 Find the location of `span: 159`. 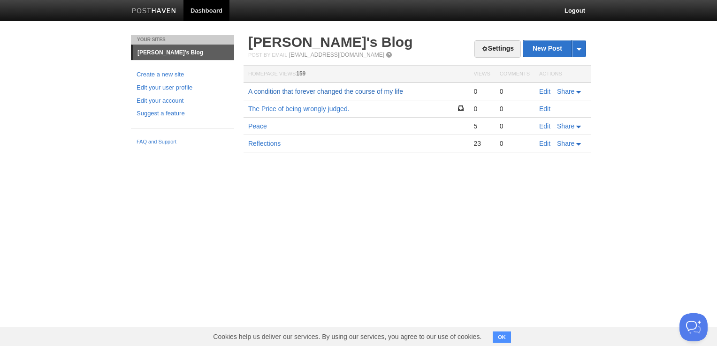

span: 159 is located at coordinates (301, 74).